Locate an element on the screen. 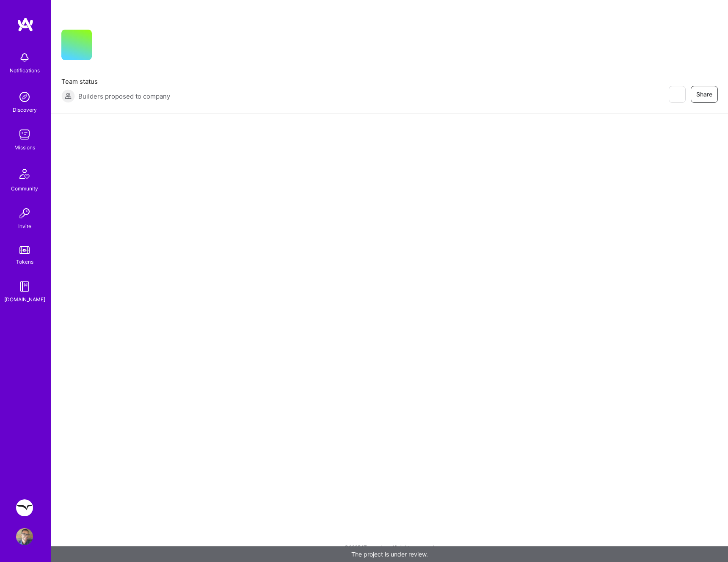 The width and height of the screenshot is (728, 562). img: tokens is located at coordinates (25, 250).